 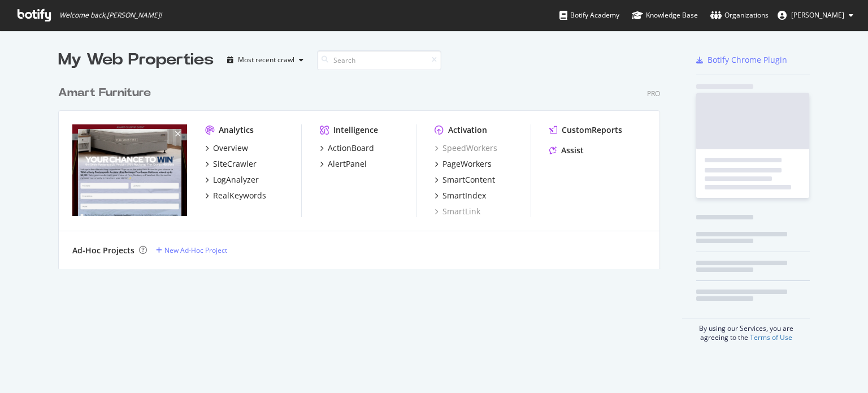 What do you see at coordinates (469, 180) in the screenshot?
I see `div: SmartContent` at bounding box center [469, 180].